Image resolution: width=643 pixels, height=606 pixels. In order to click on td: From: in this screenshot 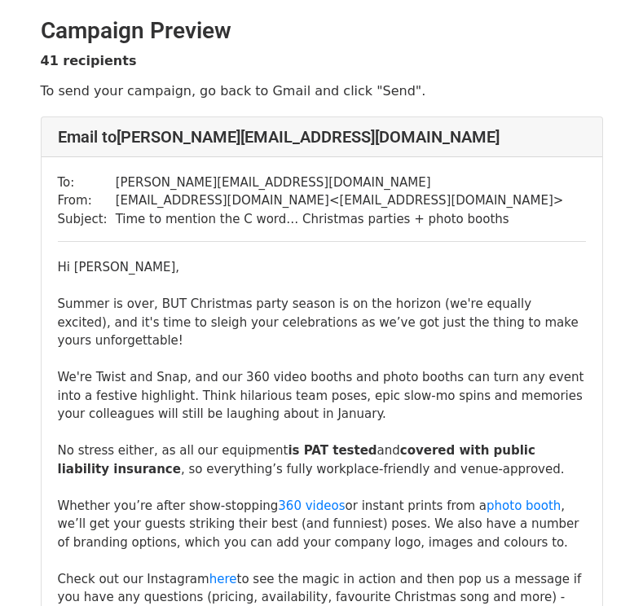, I will do `click(86, 201)`.